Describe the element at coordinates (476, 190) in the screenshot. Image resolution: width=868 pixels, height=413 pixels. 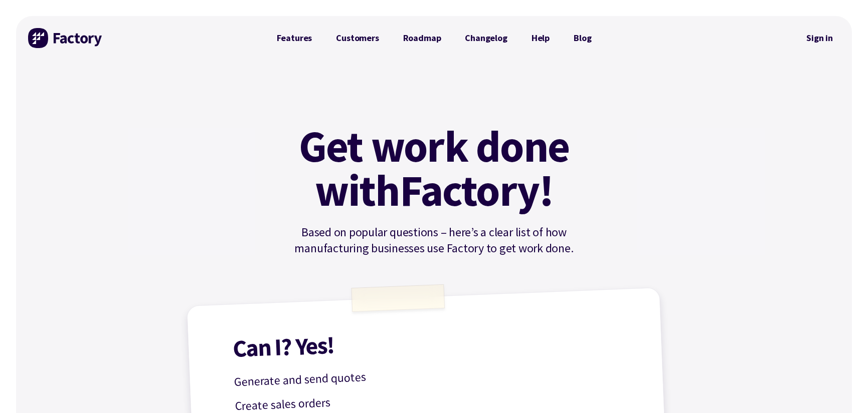
I see `mark: Factory!` at that location.